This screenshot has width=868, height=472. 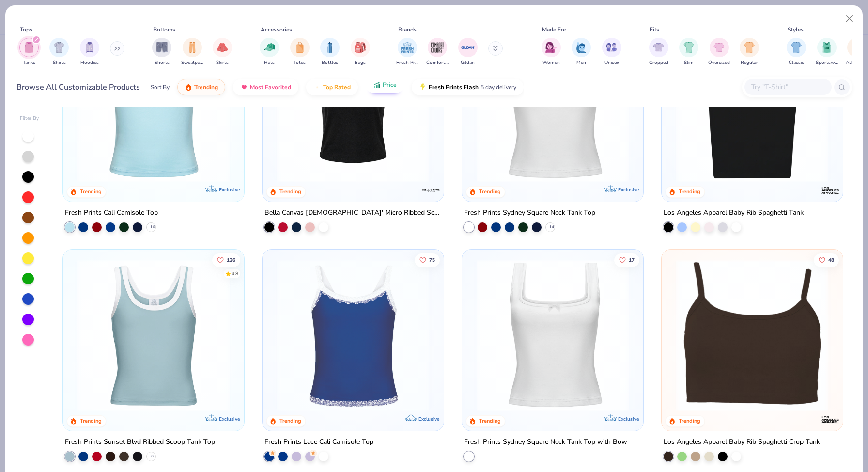 What do you see at coordinates (581, 47) in the screenshot?
I see `img: Men Image` at bounding box center [581, 47].